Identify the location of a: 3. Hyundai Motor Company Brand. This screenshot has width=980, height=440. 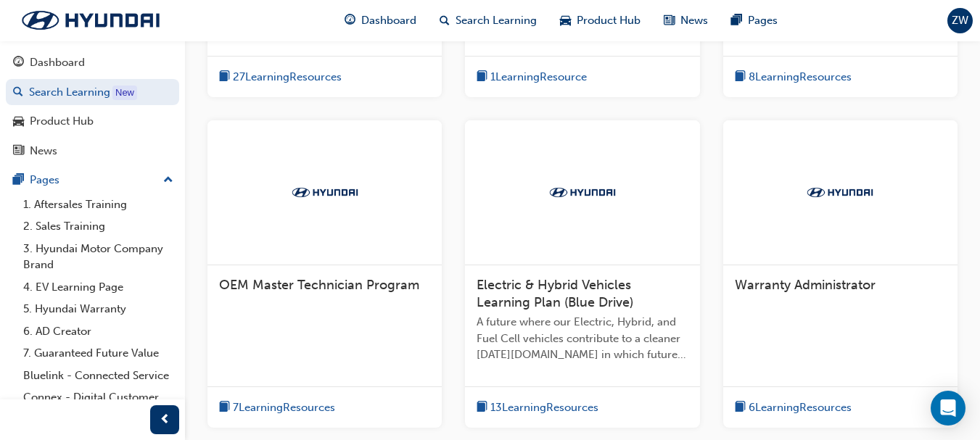
(98, 257).